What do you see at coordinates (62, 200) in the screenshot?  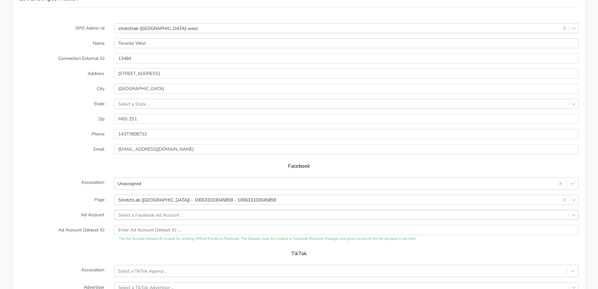 I see `label: Page` at bounding box center [62, 200].